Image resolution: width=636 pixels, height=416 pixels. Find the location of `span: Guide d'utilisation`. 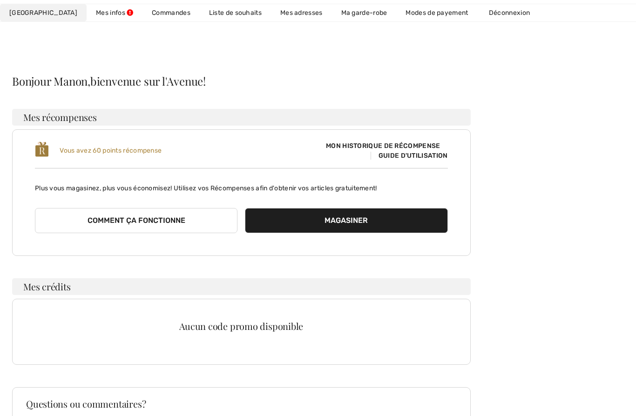

span: Guide d'utilisation is located at coordinates (409, 156).